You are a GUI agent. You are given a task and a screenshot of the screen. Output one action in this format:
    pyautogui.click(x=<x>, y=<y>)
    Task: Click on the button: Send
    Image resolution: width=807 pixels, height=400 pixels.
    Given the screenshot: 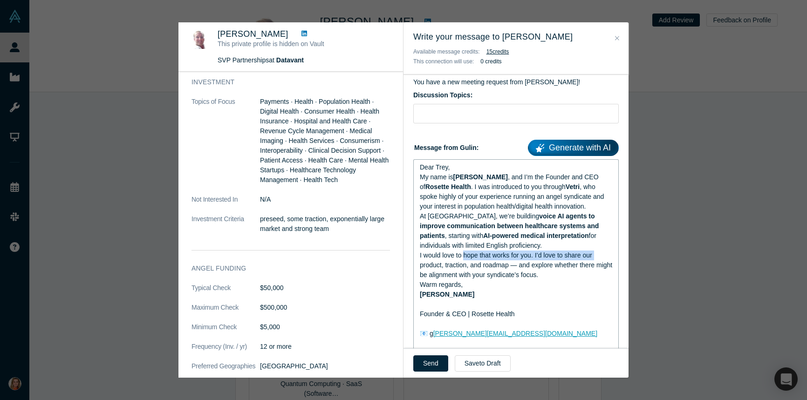 What is the action you would take?
    pyautogui.click(x=430, y=363)
    